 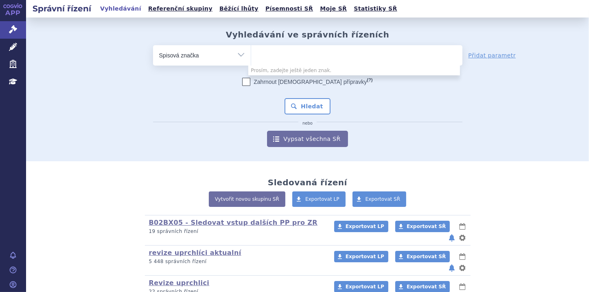 I want to click on a: Revize uprchlici, so click(x=179, y=282).